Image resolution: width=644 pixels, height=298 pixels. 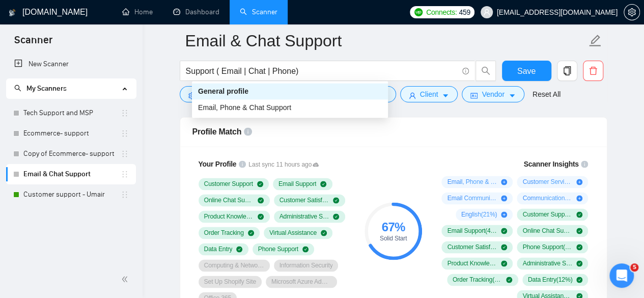 I want to click on span: Administrative Support ( 16 %), so click(x=547, y=263).